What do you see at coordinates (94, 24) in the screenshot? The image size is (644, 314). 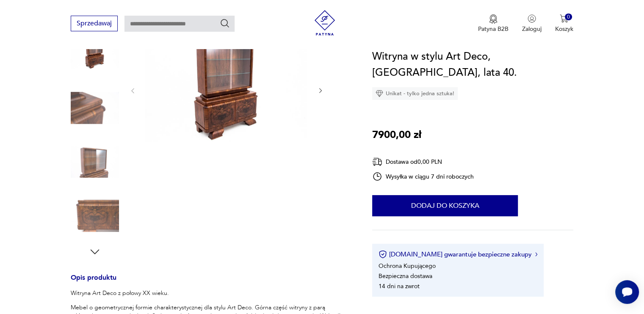 I see `a: Sprzedawaj` at bounding box center [94, 24].